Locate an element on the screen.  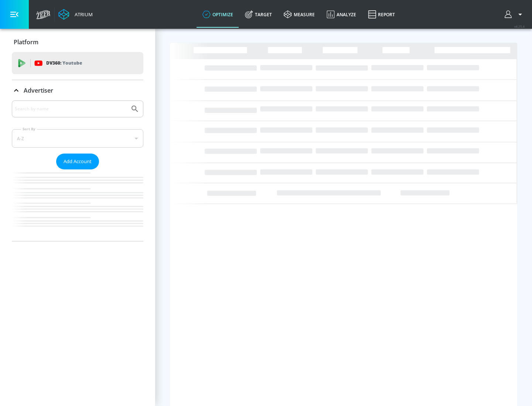
p: Platform is located at coordinates (26, 42).